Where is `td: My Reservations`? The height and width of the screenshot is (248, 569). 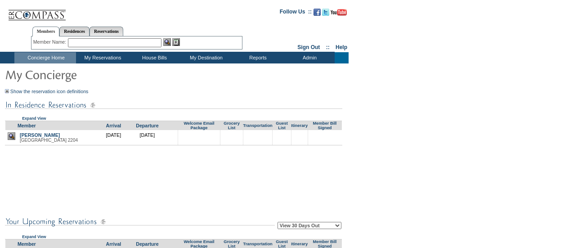 td: My Reservations is located at coordinates (102, 58).